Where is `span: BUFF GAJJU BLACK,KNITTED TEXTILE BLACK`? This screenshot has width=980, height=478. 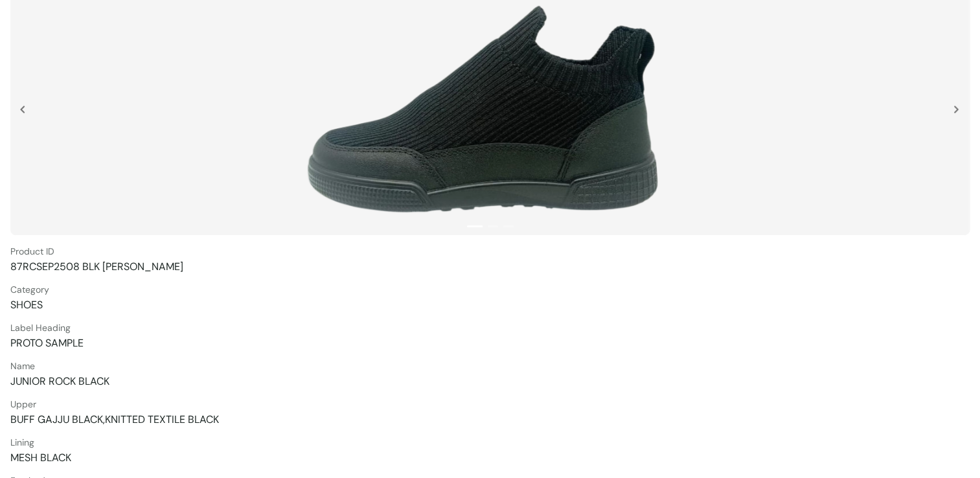
span: BUFF GAJJU BLACK,KNITTED TEXTILE BLACK is located at coordinates (490, 419).